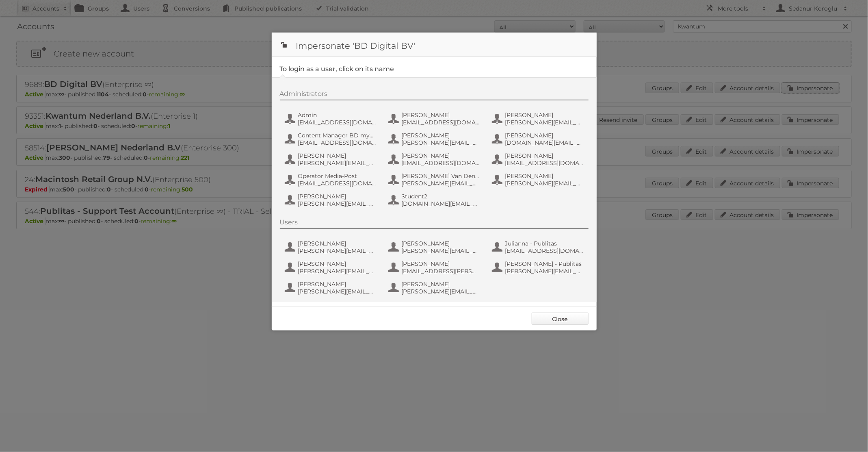 Image resolution: width=868 pixels, height=452 pixels. What do you see at coordinates (434, 95) in the screenshot?
I see `div: Administrators` at bounding box center [434, 95].